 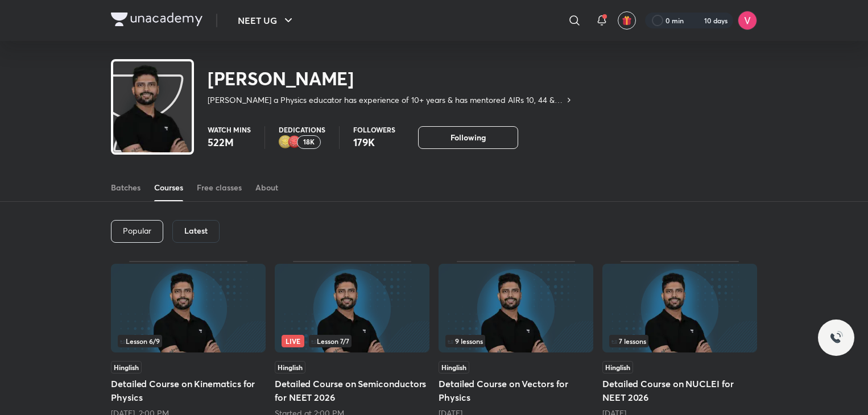 What do you see at coordinates (468, 138) in the screenshot?
I see `button: Following` at bounding box center [468, 138].